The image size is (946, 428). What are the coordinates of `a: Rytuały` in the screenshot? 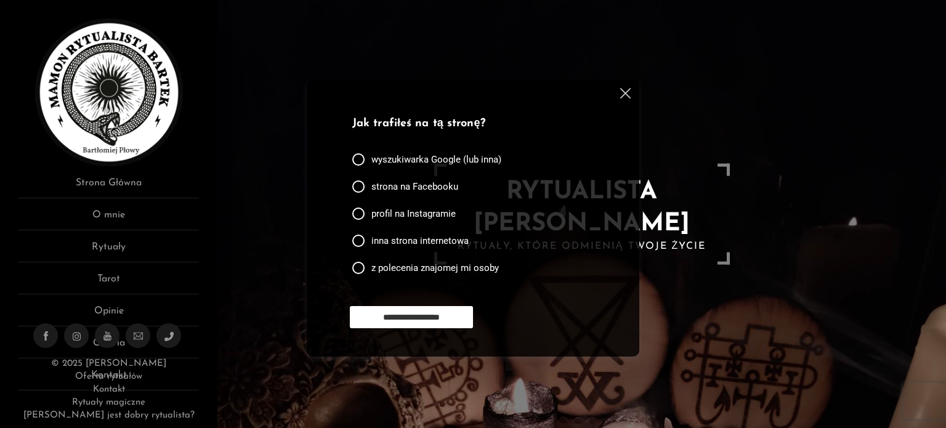 It's located at (108, 251).